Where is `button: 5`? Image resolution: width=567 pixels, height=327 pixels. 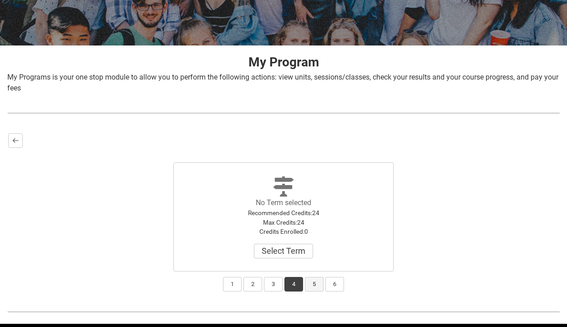 button: 5 is located at coordinates (314, 284).